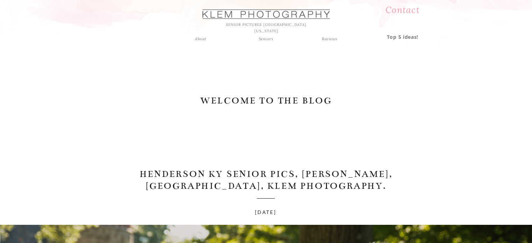 The image size is (532, 243). What do you see at coordinates (266, 101) in the screenshot?
I see `h2: WELCOME TO THE BLOG` at bounding box center [266, 101].